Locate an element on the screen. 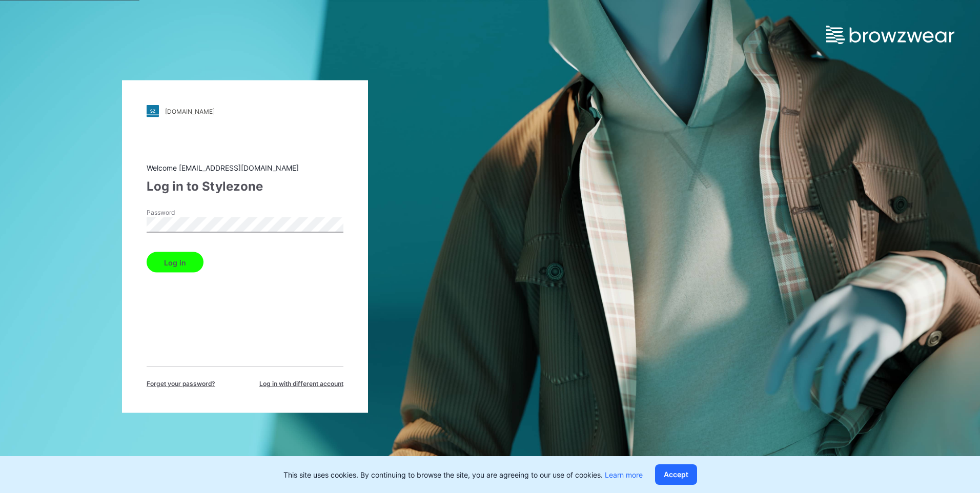  div: Log in to Stylezone is located at coordinates (245, 187).